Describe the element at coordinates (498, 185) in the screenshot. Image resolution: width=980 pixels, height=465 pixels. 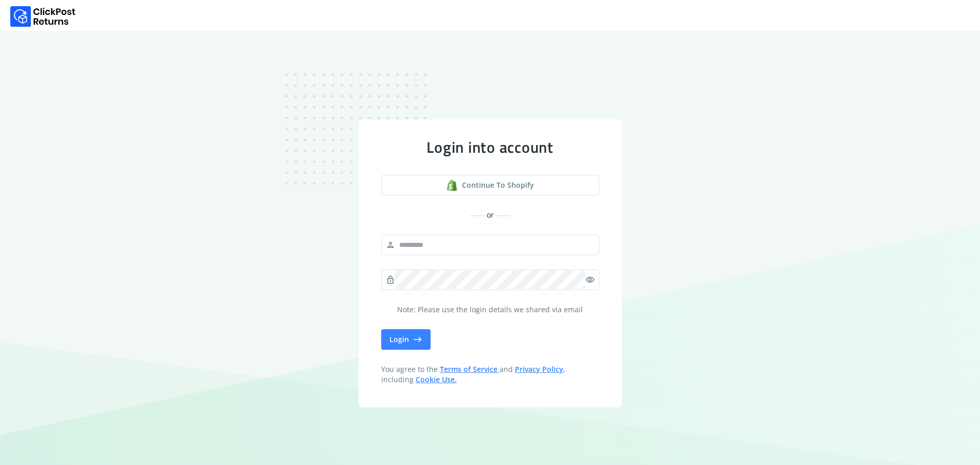
I see `span: Continue to shopify` at that location.